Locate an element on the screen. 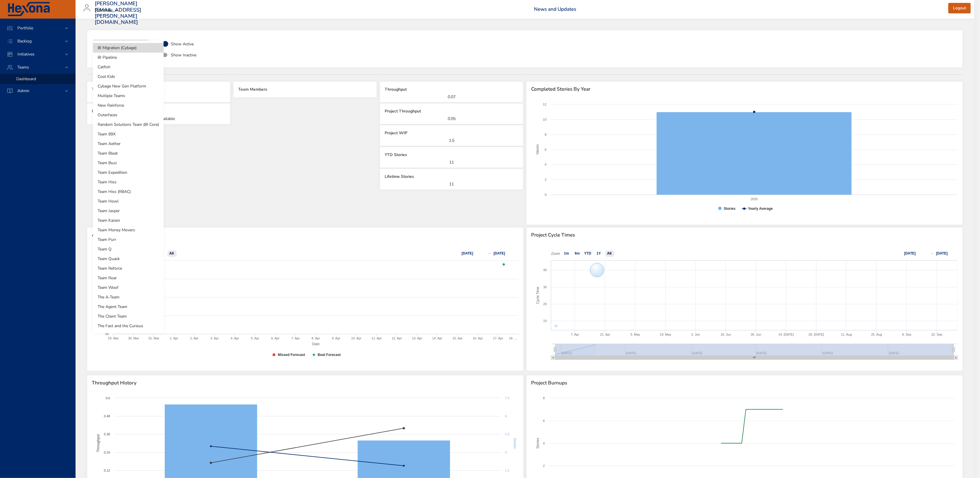 This screenshot has width=980, height=478. li: Team Kaizen is located at coordinates (128, 220).